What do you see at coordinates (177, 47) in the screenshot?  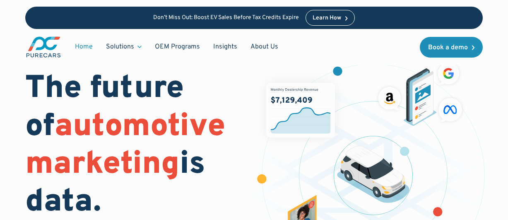 I see `a: OEM Programs` at bounding box center [177, 47].